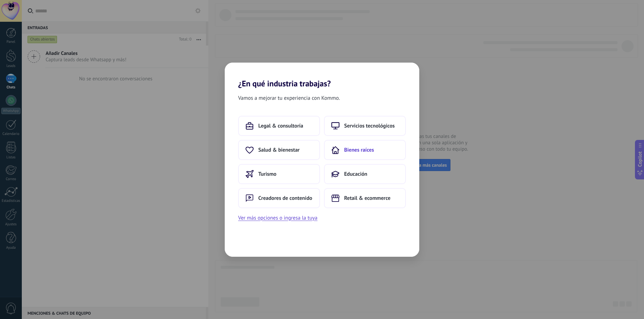 This screenshot has width=644, height=319. What do you see at coordinates (365, 174) in the screenshot?
I see `button: Educación` at bounding box center [365, 174].